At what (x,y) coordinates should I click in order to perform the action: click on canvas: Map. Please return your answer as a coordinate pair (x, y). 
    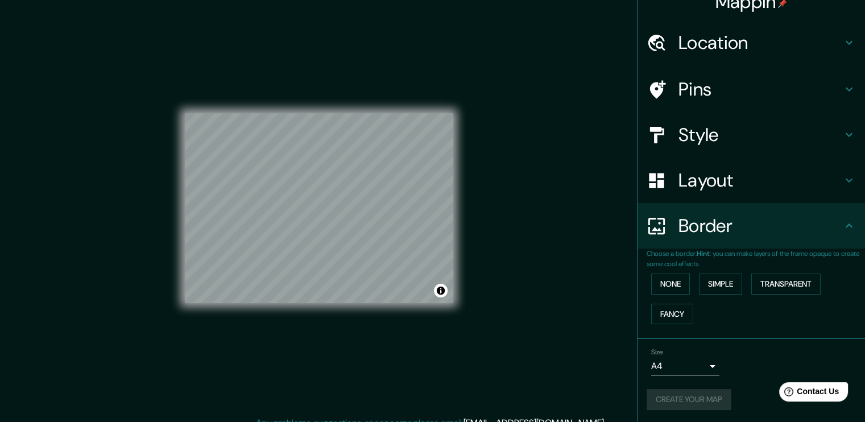
    Looking at the image, I should click on (319, 208).